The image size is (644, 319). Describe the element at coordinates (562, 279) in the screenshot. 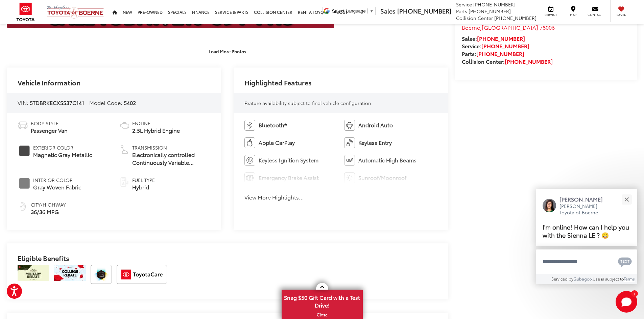

I see `span: Serviced by` at that location.